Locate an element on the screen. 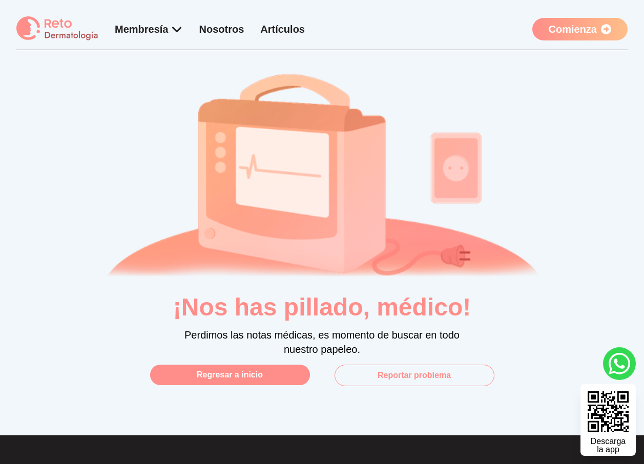 The height and width of the screenshot is (464, 644). button: Regresar a inicio is located at coordinates (230, 375).